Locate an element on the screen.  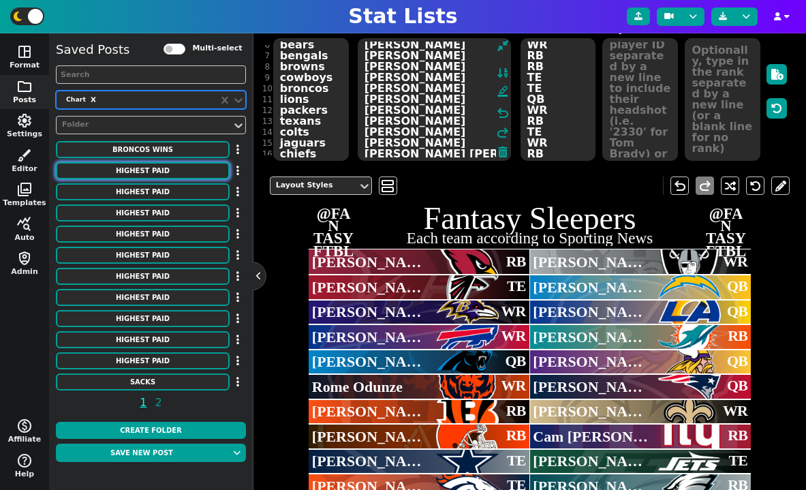
div: Remove Chart is located at coordinates (93, 99).